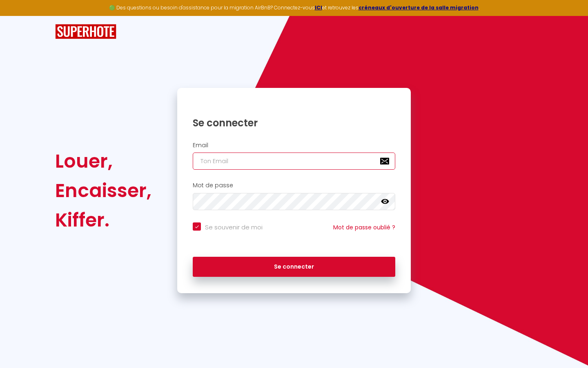  Describe the element at coordinates (103, 161) in the screenshot. I see `div: Louer,` at that location.